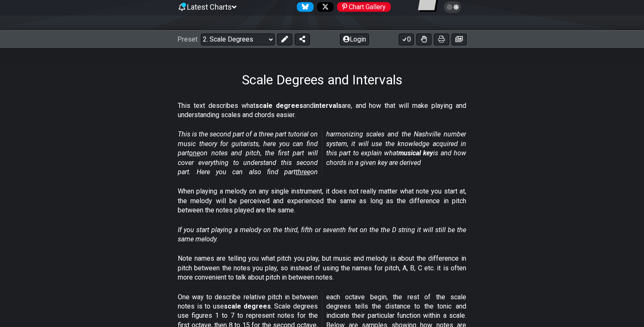 The image size is (644, 327). What do you see at coordinates (415, 153) in the screenshot?
I see `strong: musical key` at bounding box center [415, 153].